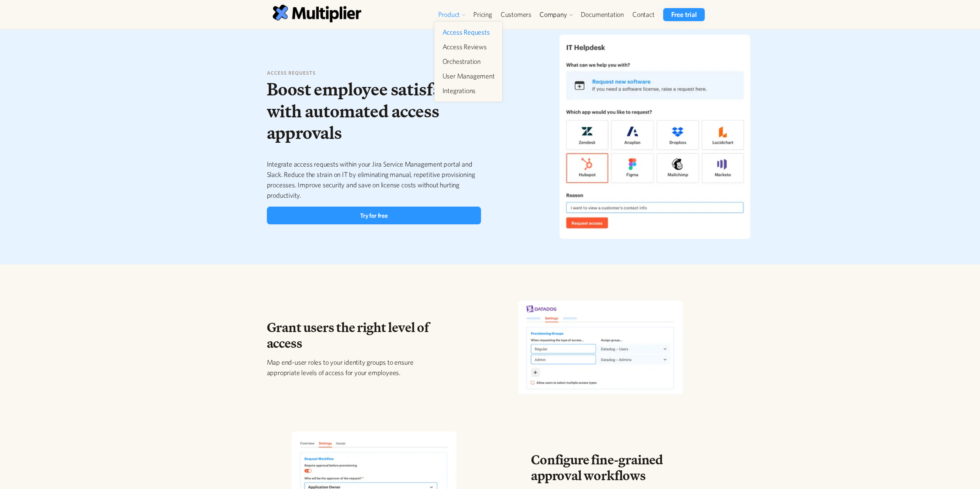 The height and width of the screenshot is (489, 980). I want to click on img: Desktop and Mobile illustration, so click(654, 137).